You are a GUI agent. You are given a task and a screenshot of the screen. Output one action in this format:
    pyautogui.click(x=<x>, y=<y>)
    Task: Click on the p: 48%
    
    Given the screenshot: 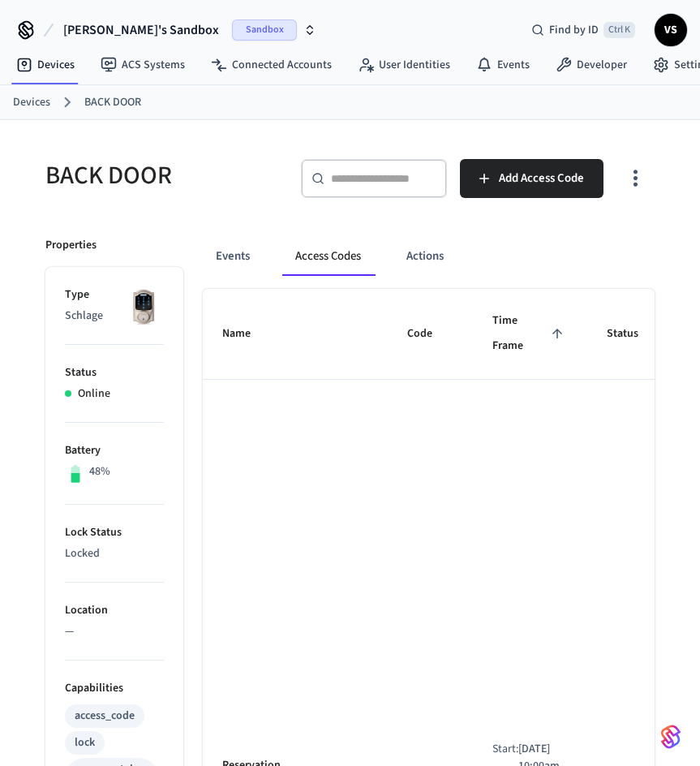 What is the action you would take?
    pyautogui.click(x=99, y=472)
    